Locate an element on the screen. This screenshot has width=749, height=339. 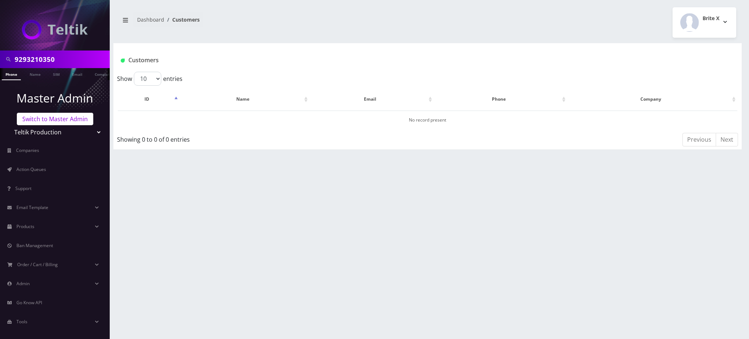
span: Support is located at coordinates (23, 188).